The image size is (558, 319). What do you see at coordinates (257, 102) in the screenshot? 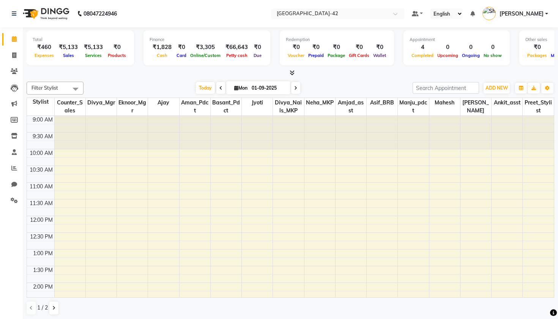
I see `span: Jyoti` at bounding box center [257, 102].